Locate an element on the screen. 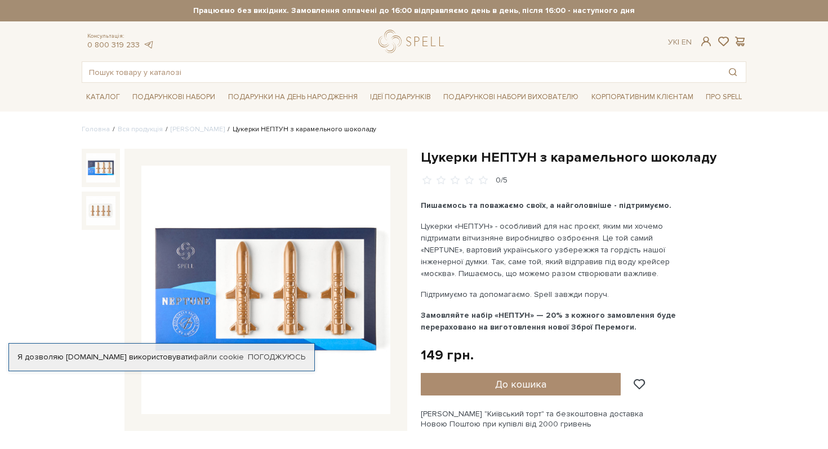  a: Подарунки на День народження is located at coordinates (293, 97).